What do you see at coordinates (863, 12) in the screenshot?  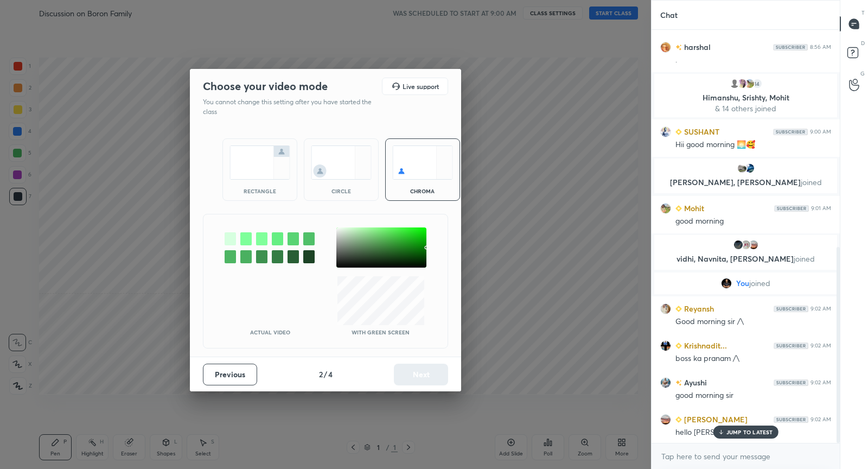 I see `p: T` at bounding box center [863, 12].